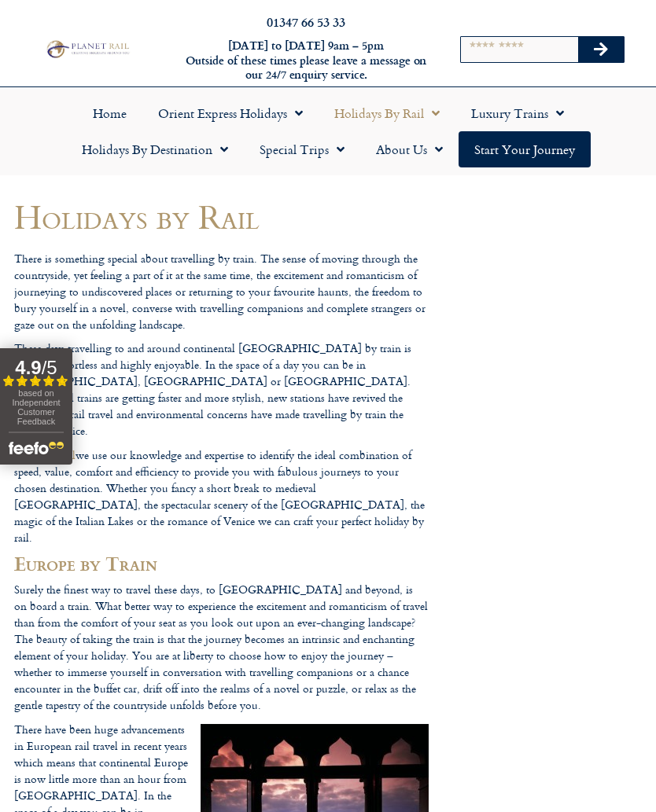  I want to click on p: At we use our knowledge and expertise to identify the ideal combination of speed, value, comfort ..., so click(221, 496).